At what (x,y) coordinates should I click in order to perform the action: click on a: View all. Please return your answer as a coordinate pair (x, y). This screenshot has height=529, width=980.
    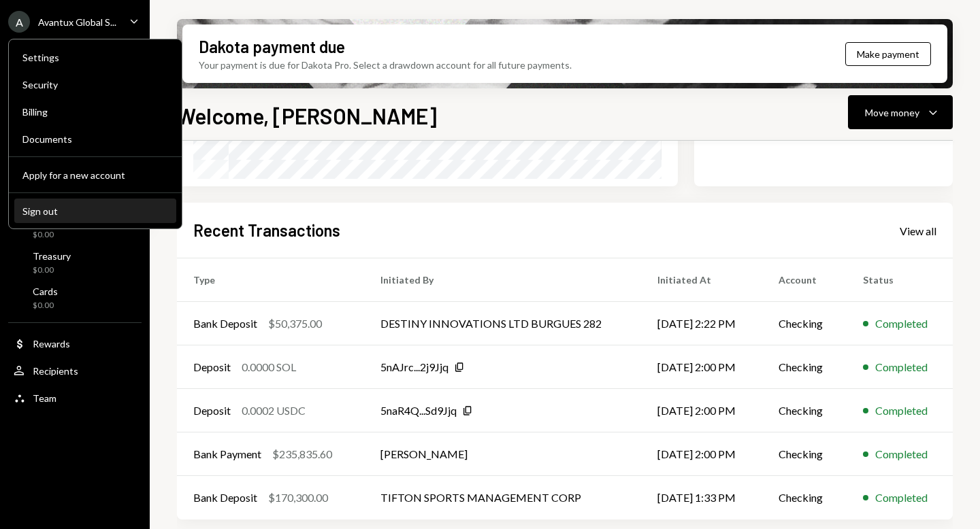
    Looking at the image, I should click on (917, 230).